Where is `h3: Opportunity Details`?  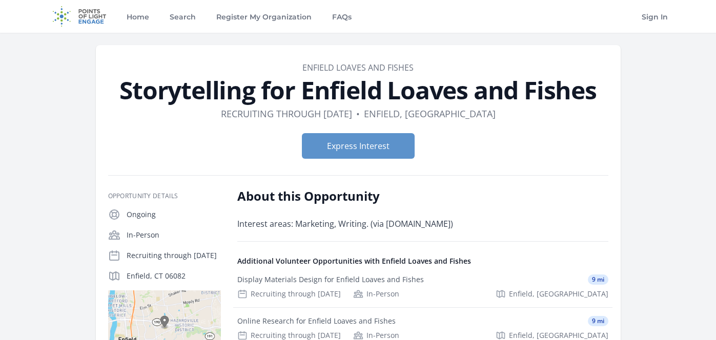
h3: Opportunity Details is located at coordinates (164, 196).